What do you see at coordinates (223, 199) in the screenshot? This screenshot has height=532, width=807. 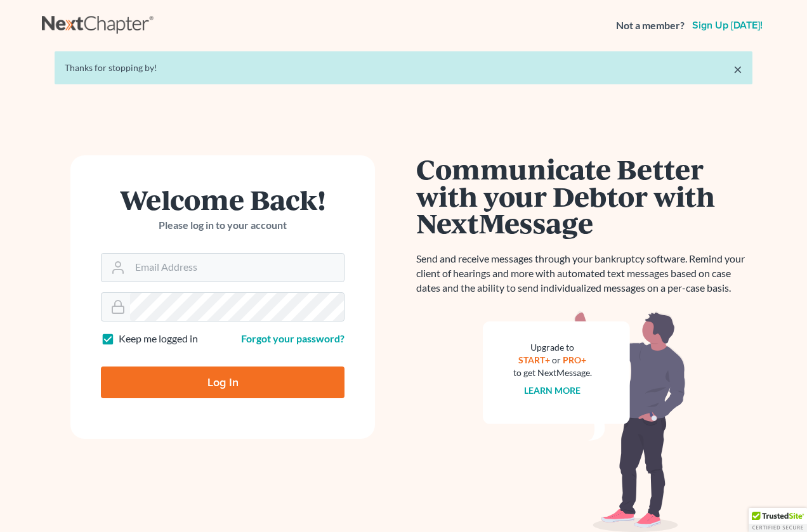 I see `h1: Welcome Back!` at bounding box center [223, 199].